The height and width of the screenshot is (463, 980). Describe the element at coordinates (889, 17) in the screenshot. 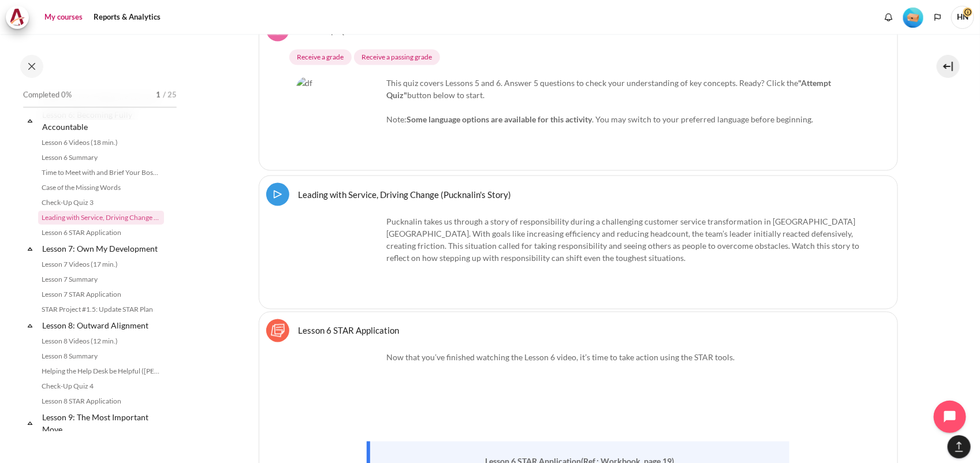

I see `div: Show notification window with no new notifications` at that location.